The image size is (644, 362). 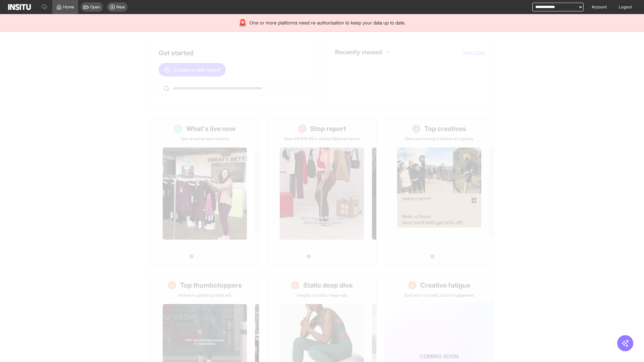 What do you see at coordinates (120, 7) in the screenshot?
I see `span: New` at bounding box center [120, 7].